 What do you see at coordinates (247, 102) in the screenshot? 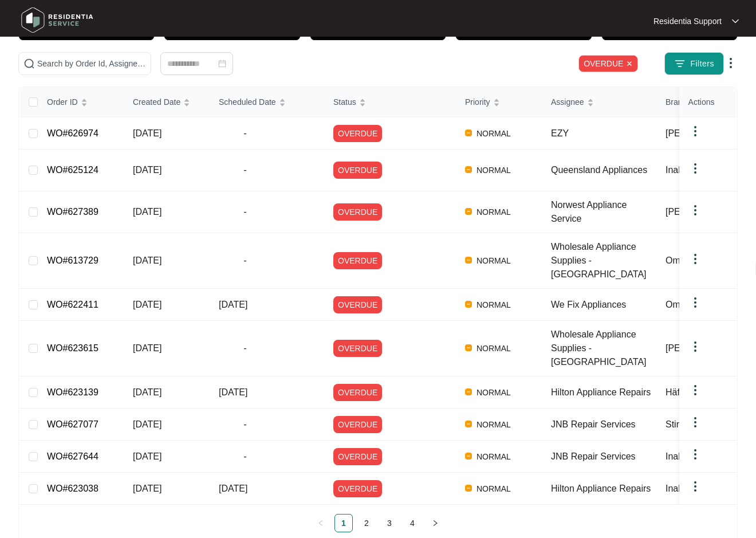
I see `span: Scheduled Date` at bounding box center [247, 102].